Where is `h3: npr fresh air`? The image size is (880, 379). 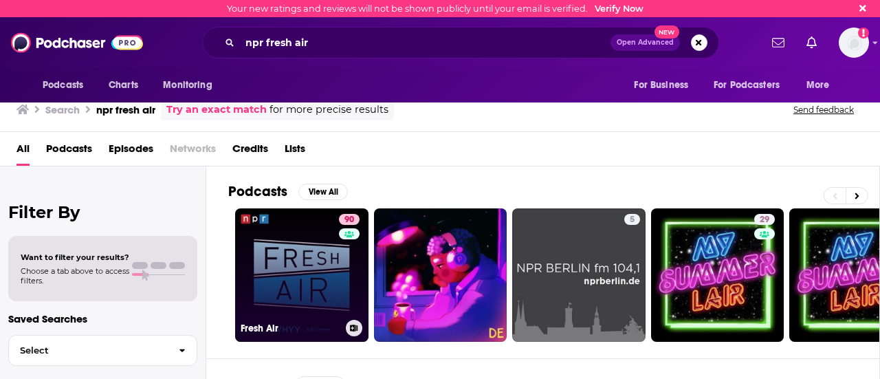 h3: npr fresh air is located at coordinates (126, 109).